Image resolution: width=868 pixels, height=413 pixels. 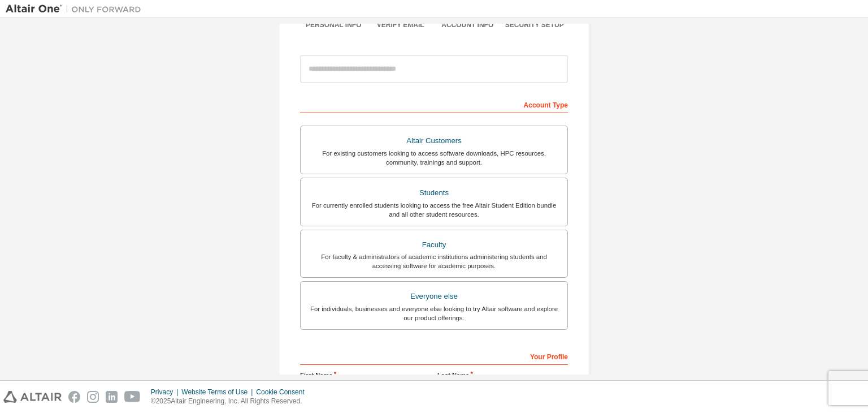 I want to click on img: Altair One, so click(x=76, y=9).